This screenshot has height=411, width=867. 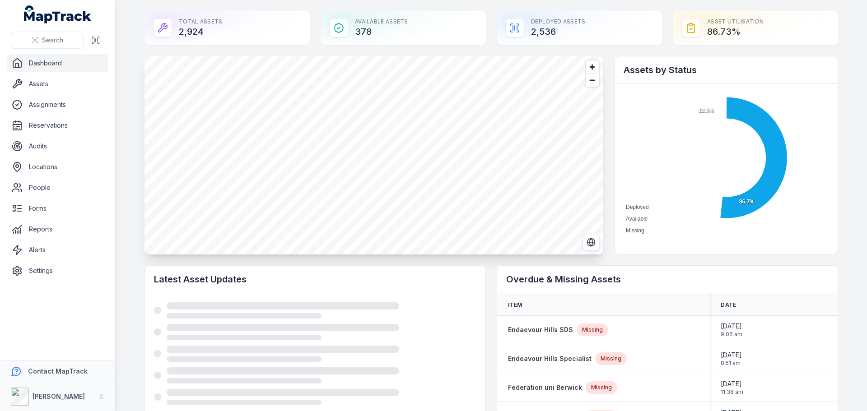 I want to click on h2: Assets by Status, so click(x=726, y=70).